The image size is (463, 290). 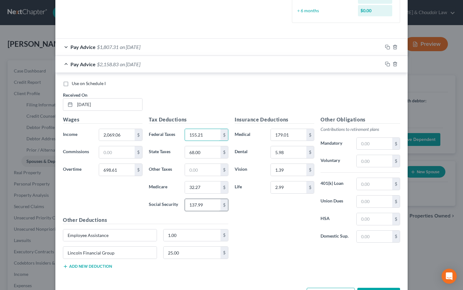 I want to click on label: Dental, so click(x=249, y=152).